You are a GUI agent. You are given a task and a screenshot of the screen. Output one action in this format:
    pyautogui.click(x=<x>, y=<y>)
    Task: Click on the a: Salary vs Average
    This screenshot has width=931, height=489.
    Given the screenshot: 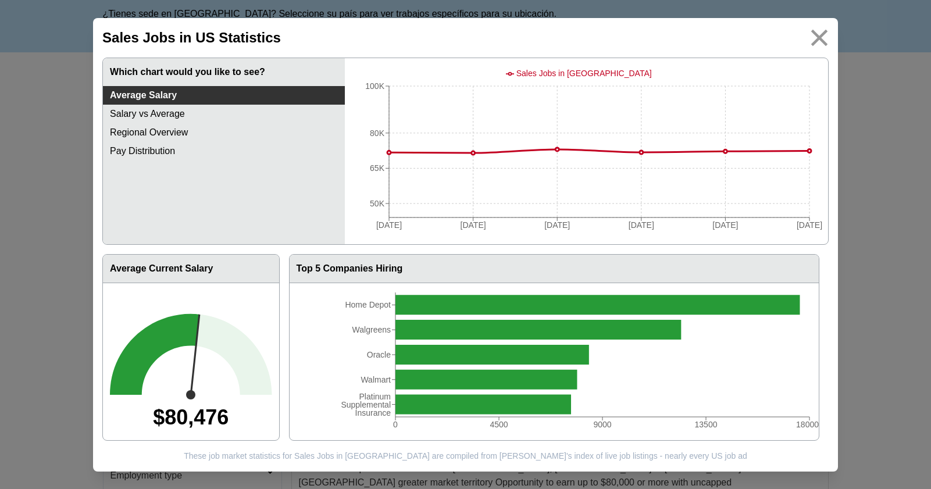 What is the action you would take?
    pyautogui.click(x=224, y=114)
    